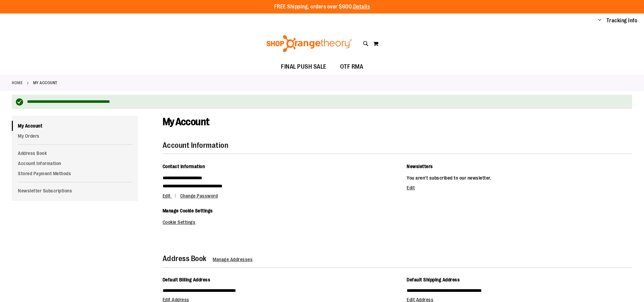  What do you see at coordinates (75, 191) in the screenshot?
I see `a: Newsletter Subscriptions` at bounding box center [75, 191].